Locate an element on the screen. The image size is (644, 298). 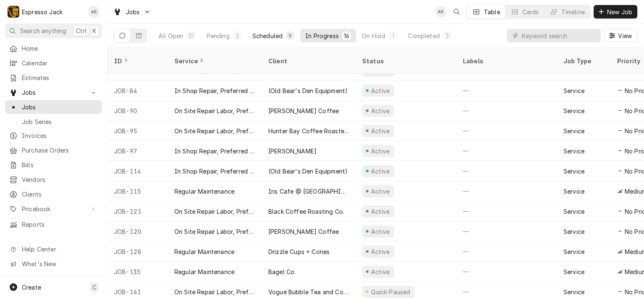
span: Purchase Orders is located at coordinates (60, 150).